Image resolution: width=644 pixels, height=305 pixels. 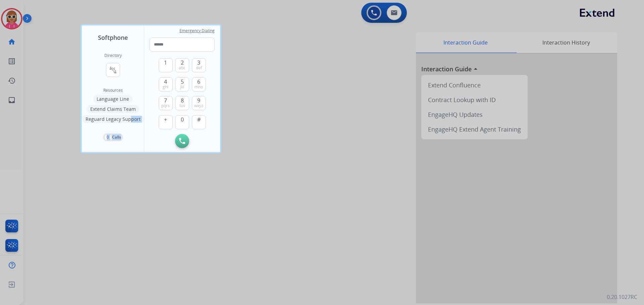 What do you see at coordinates (113, 90) in the screenshot?
I see `span: Resources` at bounding box center [113, 90].